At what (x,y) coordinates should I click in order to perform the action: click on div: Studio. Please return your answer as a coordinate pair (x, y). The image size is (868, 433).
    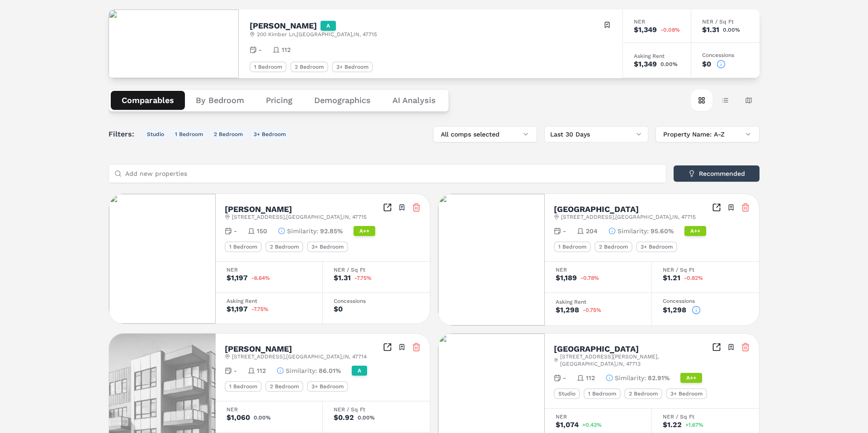
    Looking at the image, I should click on (567, 394).